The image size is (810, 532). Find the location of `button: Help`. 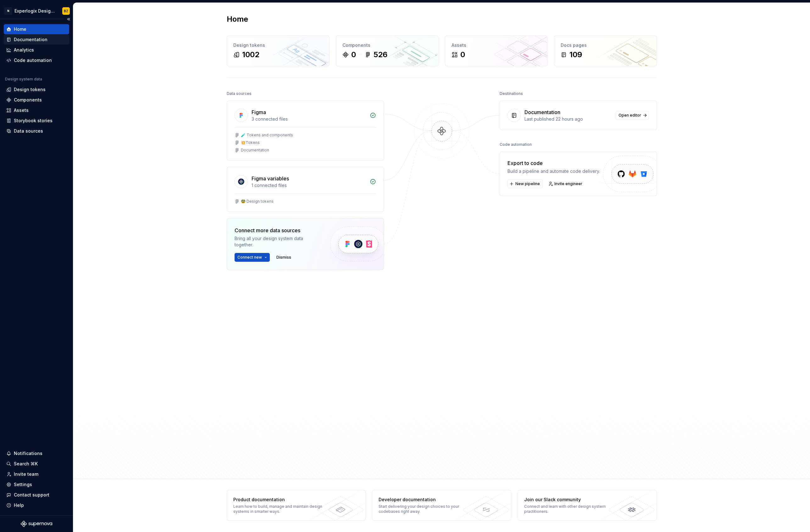

button: Help is located at coordinates (37, 505).